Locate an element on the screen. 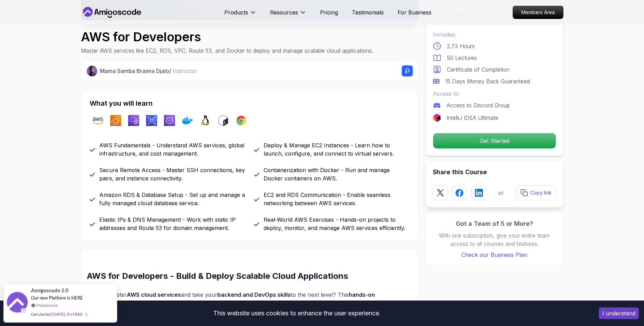 The width and height of the screenshot is (644, 326). p: Secure Remote Access - Master SSH connections, key pairs, and instance connectivity. is located at coordinates (172, 174).